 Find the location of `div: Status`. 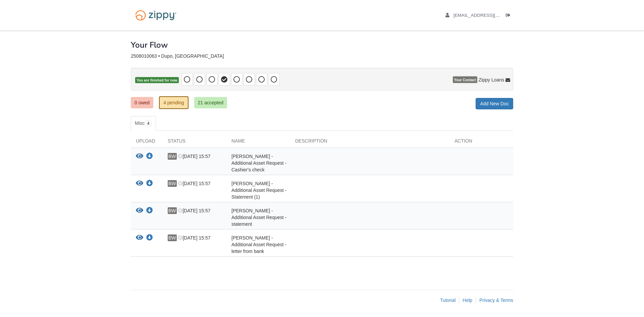

div: Status is located at coordinates (194, 142).